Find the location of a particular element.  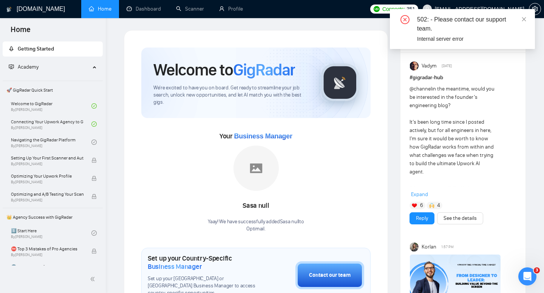

img: upwork-logo.png is located at coordinates (377, 9).